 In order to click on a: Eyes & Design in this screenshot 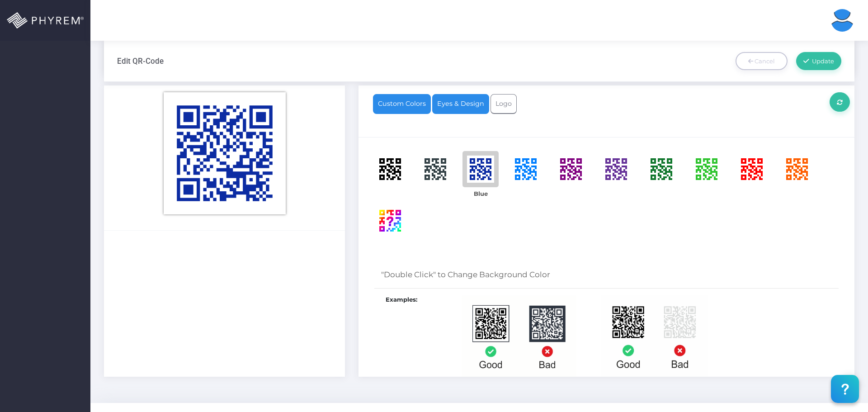, I will do `click(461, 103)`.